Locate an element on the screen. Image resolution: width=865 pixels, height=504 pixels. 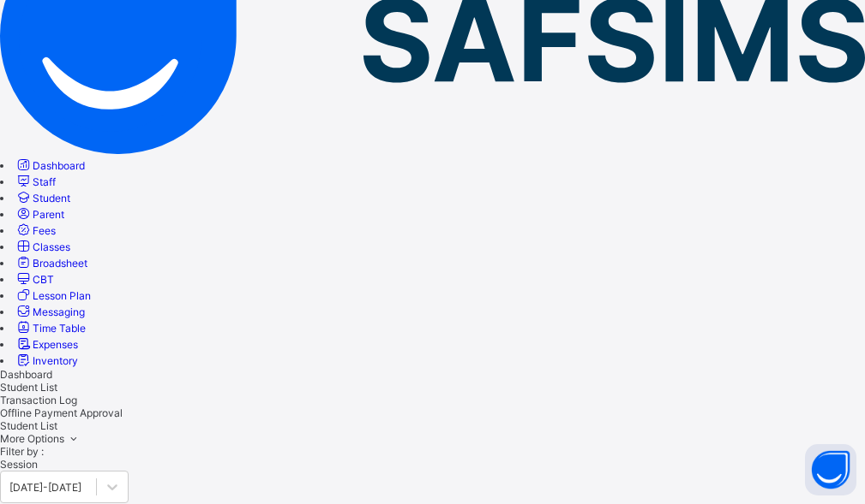
span: Broadsheet is located at coordinates (60, 263).